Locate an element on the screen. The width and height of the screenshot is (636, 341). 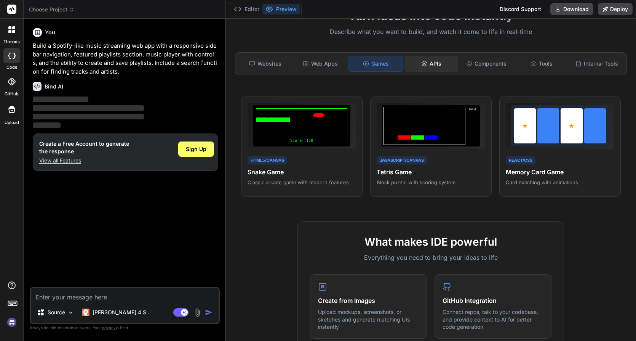
img: signin is located at coordinates (12, 322).